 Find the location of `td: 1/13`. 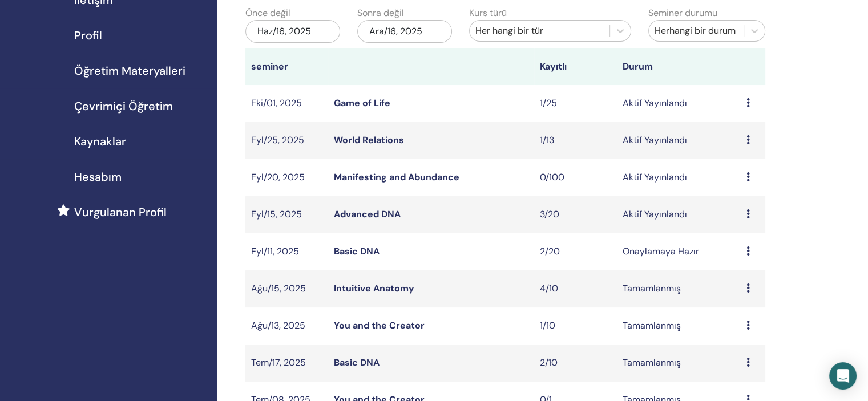

td: 1/13 is located at coordinates (576, 141).